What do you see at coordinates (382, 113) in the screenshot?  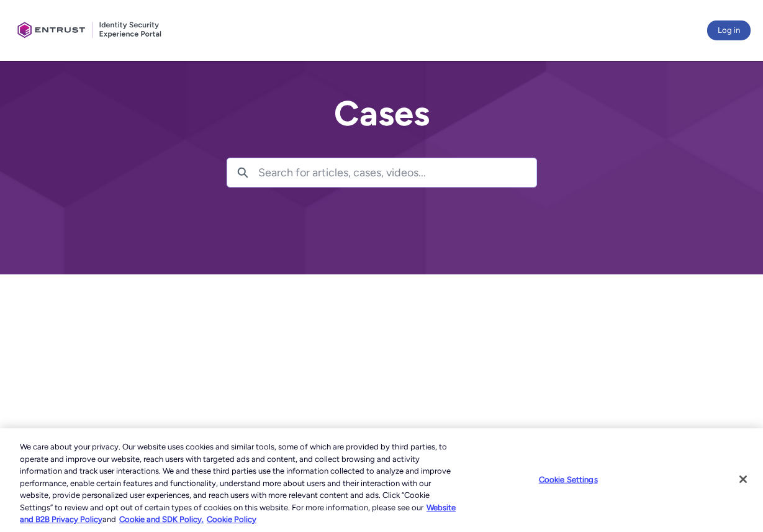 I see `h2: Cases` at bounding box center [382, 113].